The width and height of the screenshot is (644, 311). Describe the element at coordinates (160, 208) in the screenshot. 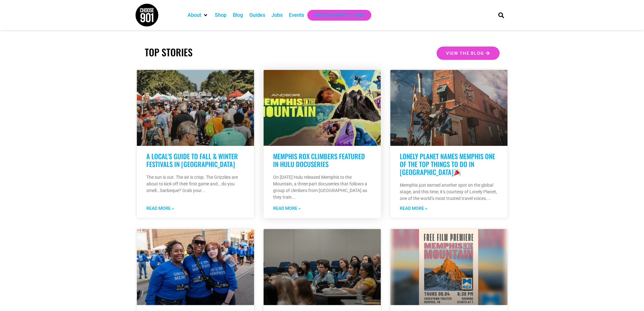

I see `a: Read more about A Local’s Guide to Fall & Winter Festivals in Memphis` at that location.